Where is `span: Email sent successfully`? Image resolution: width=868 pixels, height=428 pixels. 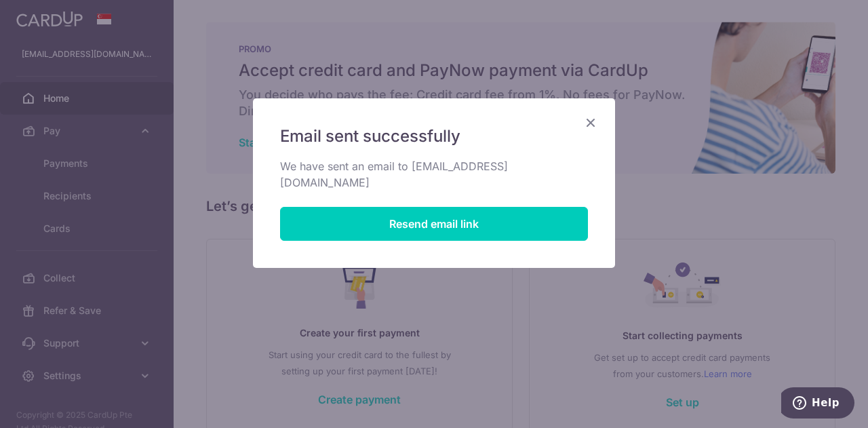 span: Email sent successfully is located at coordinates (370, 136).